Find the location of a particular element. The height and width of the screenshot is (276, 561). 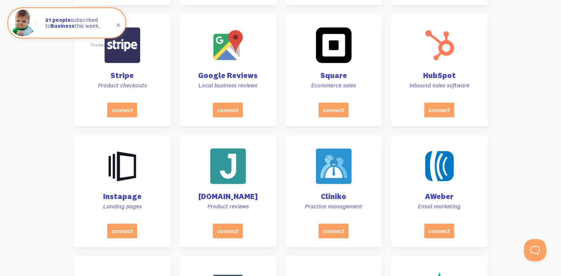

a: AWeber Email marketing connect is located at coordinates (439, 191).